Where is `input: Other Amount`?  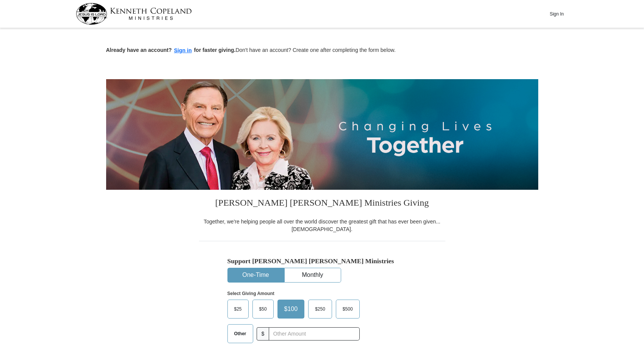
input: Other Amount is located at coordinates (314, 334).